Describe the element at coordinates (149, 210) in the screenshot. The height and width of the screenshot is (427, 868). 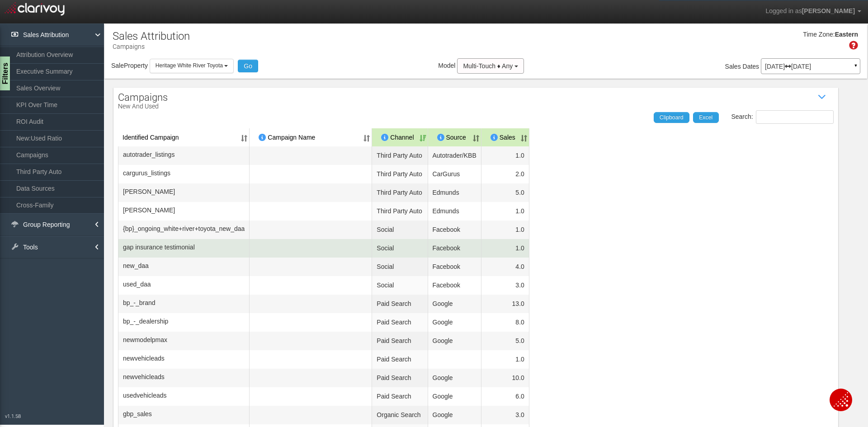
I see `span: edmunds_ad_solutions_conquest` at that location.